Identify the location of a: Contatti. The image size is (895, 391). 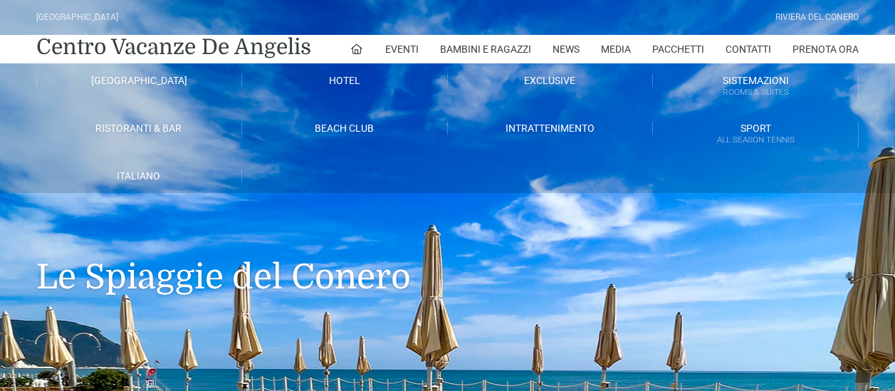
(748, 49).